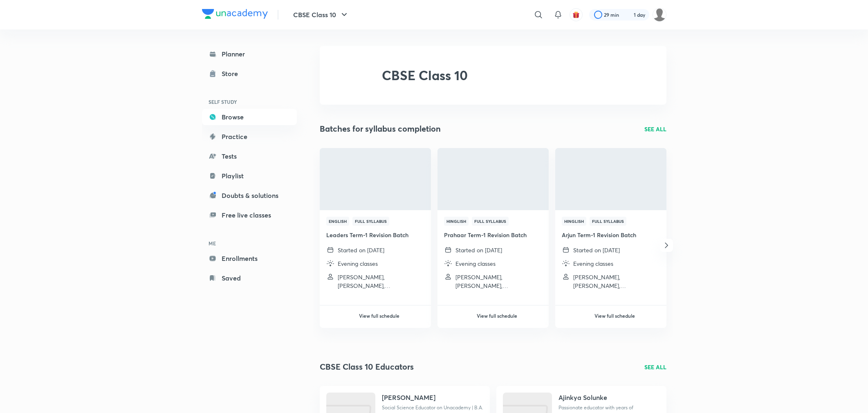 This screenshot has height=413, width=868. What do you see at coordinates (660, 15) in the screenshot?
I see `img: Vivek Patil` at bounding box center [660, 15].